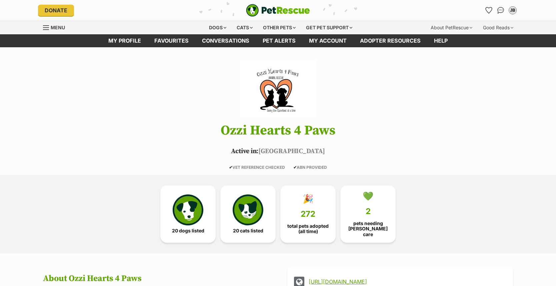 This screenshot has height=286, width=556. Describe the element at coordinates (248, 231) in the screenshot. I see `span: 20 cats listed` at that location.